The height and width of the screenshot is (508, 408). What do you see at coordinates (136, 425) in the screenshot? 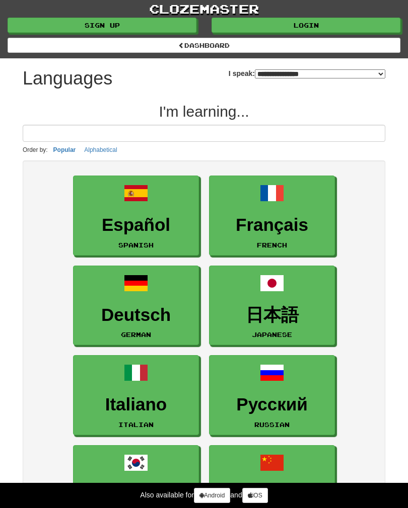
I see `small: Italian` at bounding box center [136, 425].